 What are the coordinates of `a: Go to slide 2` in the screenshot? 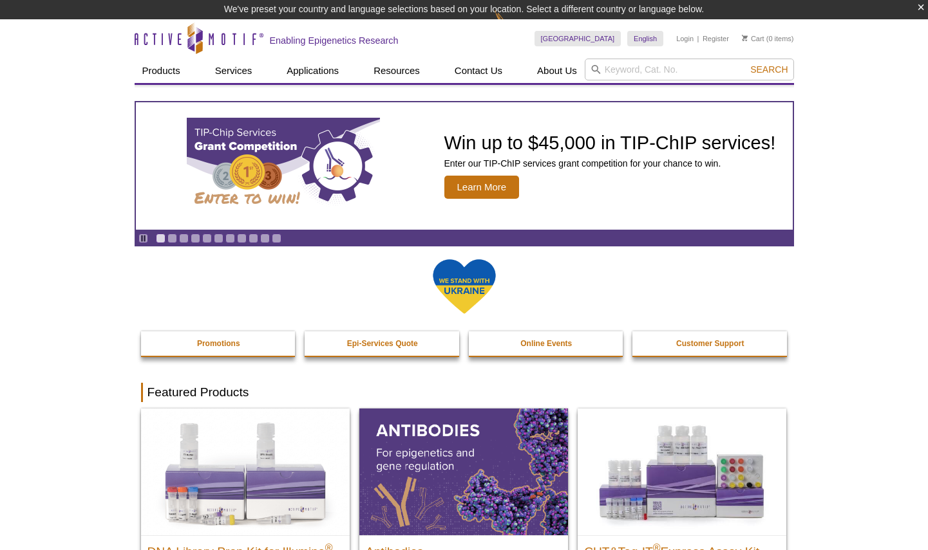 It's located at (172, 238).